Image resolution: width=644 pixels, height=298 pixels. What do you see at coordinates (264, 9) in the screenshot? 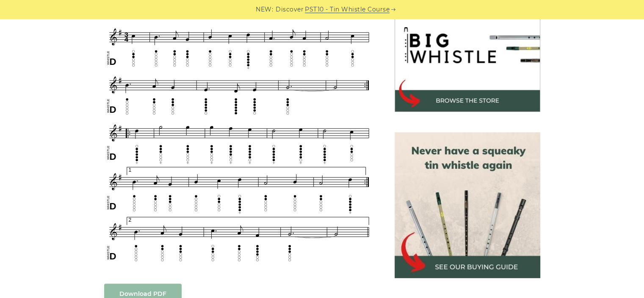
I see `span: NEW:` at bounding box center [264, 9].